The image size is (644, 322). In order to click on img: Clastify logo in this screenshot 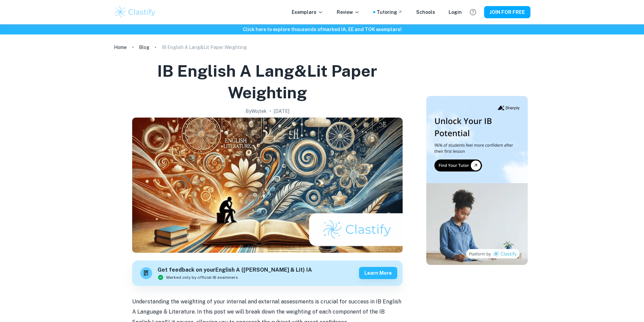, I will do `click(135, 12)`.